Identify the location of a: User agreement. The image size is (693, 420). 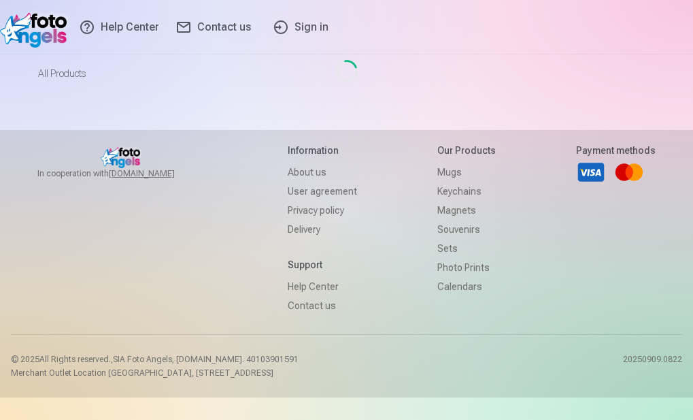
(322, 191).